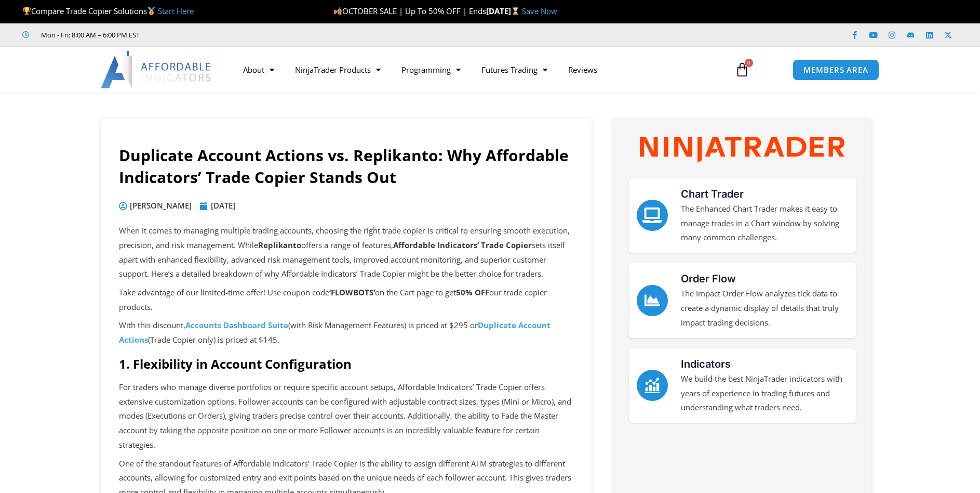  What do you see at coordinates (410, 11) in the screenshot?
I see `span: OCTOBER SALE | Up To 50% OFF | Ends` at bounding box center [410, 11].